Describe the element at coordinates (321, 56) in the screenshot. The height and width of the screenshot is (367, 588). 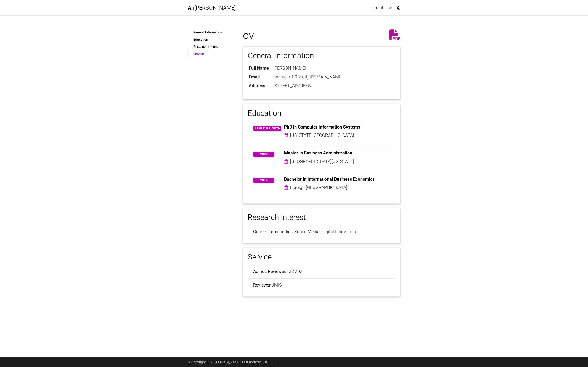
I see `h3: General Information` at that location.